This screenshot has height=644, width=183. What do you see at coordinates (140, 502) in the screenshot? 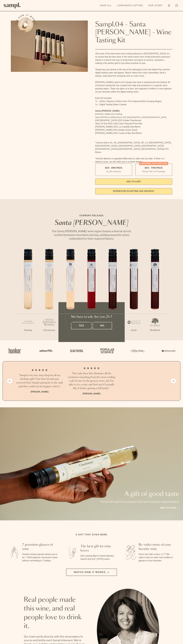
I see `p: The perfect gift for everyone from wine lovers to casual sippers.` at bounding box center [140, 502].